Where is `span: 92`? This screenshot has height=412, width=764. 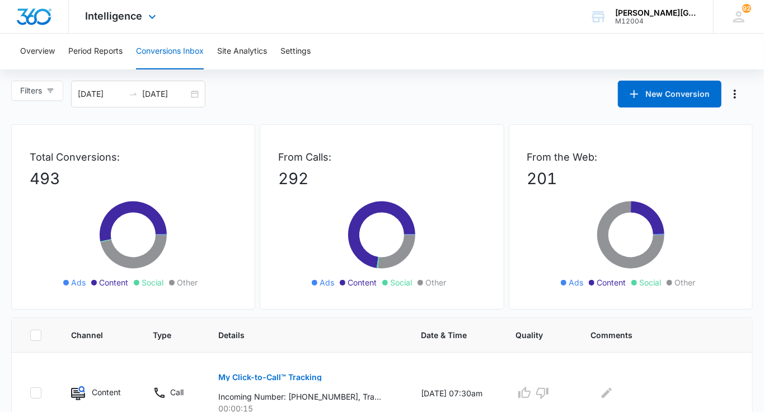
span: 92 is located at coordinates (747, 8).